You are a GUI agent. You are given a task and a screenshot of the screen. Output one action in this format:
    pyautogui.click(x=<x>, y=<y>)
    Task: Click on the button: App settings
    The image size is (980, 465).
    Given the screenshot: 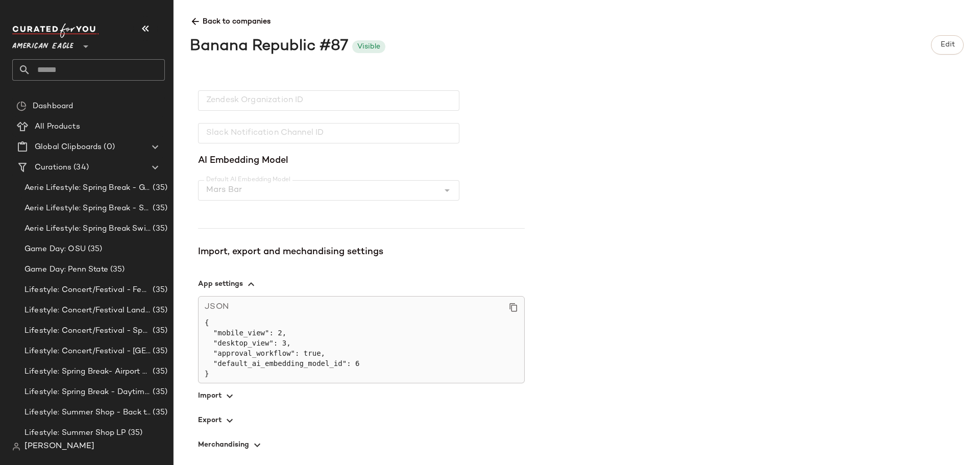 What is the action you would take?
    pyautogui.click(x=361, y=283)
    